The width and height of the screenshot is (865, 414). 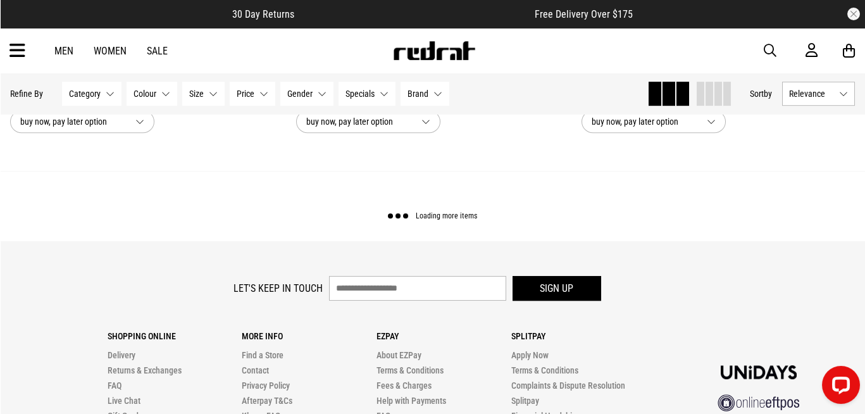 What do you see at coordinates (263, 14) in the screenshot?
I see `span: 30 Day Returns` at bounding box center [263, 14].